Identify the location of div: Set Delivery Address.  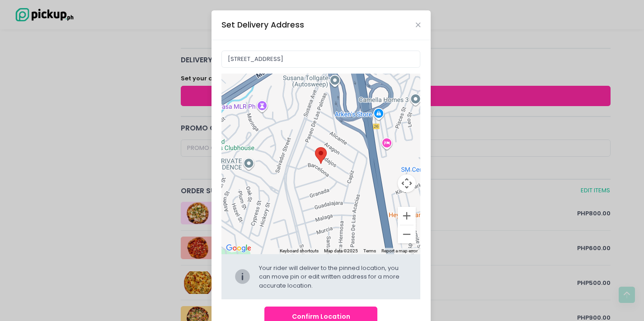
(263, 25).